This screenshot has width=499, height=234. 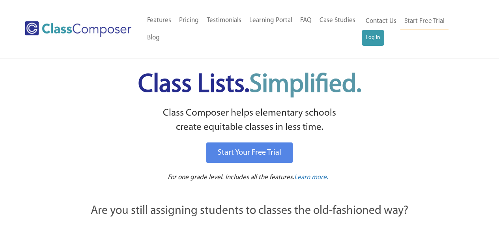 What do you see at coordinates (224, 21) in the screenshot?
I see `a: Testimonials` at bounding box center [224, 21].